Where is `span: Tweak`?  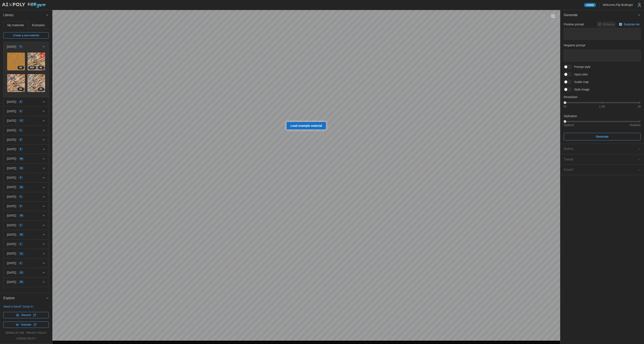 span: Tweak is located at coordinates (601, 159).